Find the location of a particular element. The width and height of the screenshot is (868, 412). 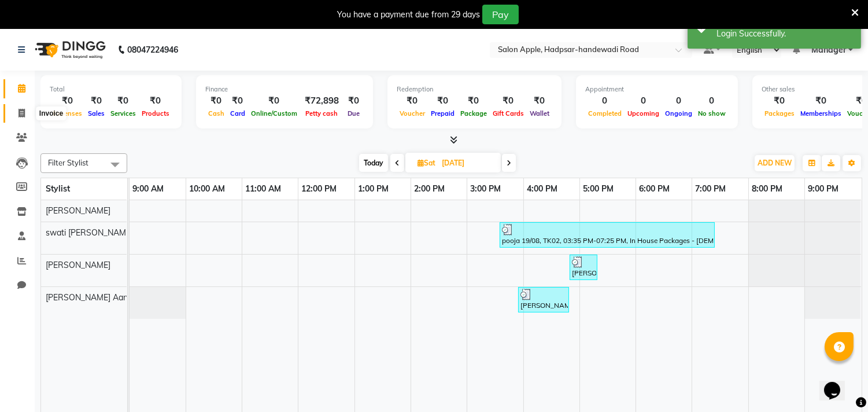

a: 12:00 PM is located at coordinates (319, 189).